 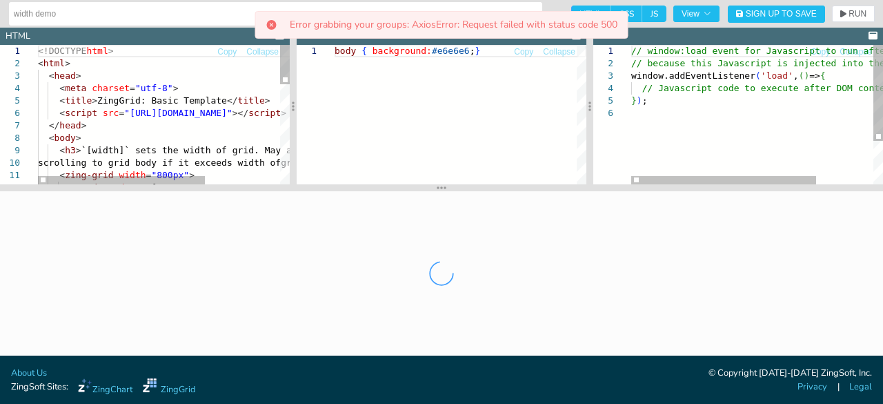 I want to click on span: `[width]` sets the width of grid. May add horizont, so click(x=216, y=150).